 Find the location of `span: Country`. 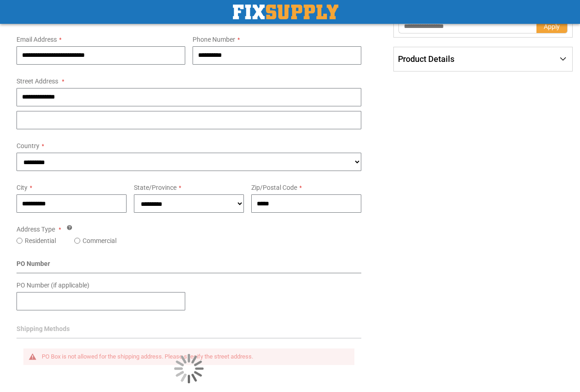

span: Country is located at coordinates (28, 146).